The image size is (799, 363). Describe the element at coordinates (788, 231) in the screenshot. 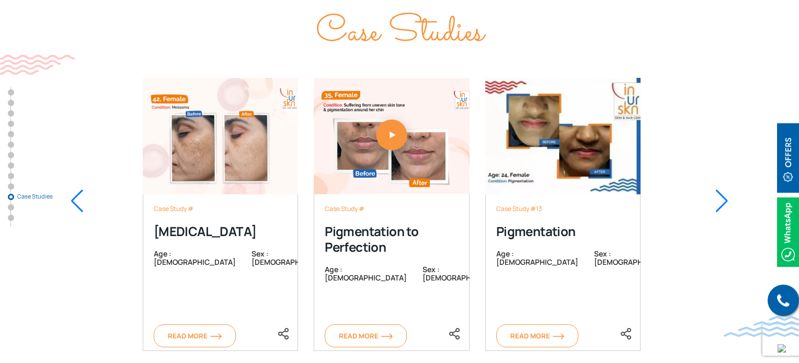

I see `a: Whatsappicon` at that location.